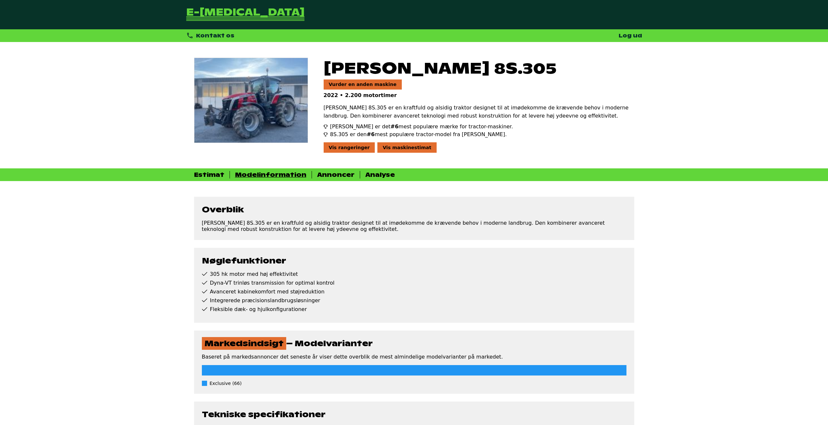 The height and width of the screenshot is (425, 828). What do you see at coordinates (271, 175) in the screenshot?
I see `div: Modelinformation` at bounding box center [271, 175].